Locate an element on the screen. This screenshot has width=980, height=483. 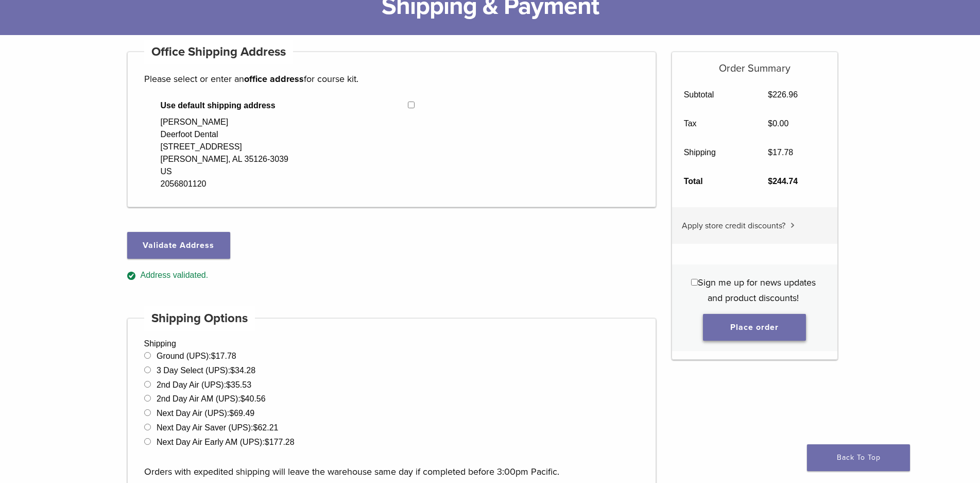
button: Validate Address is located at coordinates (179, 245).